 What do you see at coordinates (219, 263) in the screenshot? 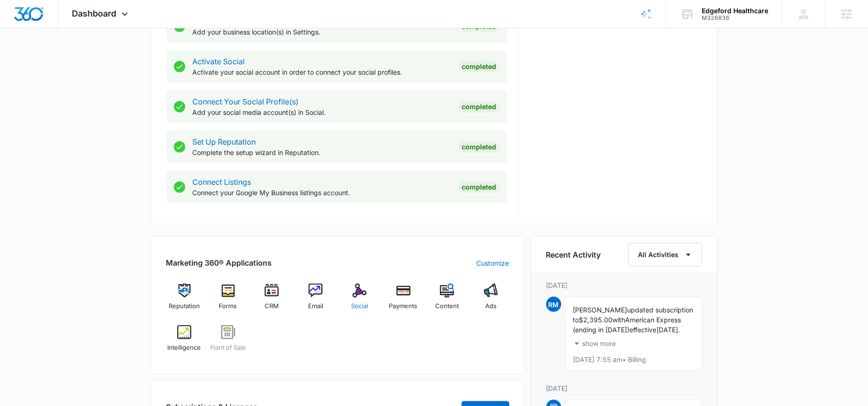
I see `h2: Marketing 360® Applications` at bounding box center [219, 263].